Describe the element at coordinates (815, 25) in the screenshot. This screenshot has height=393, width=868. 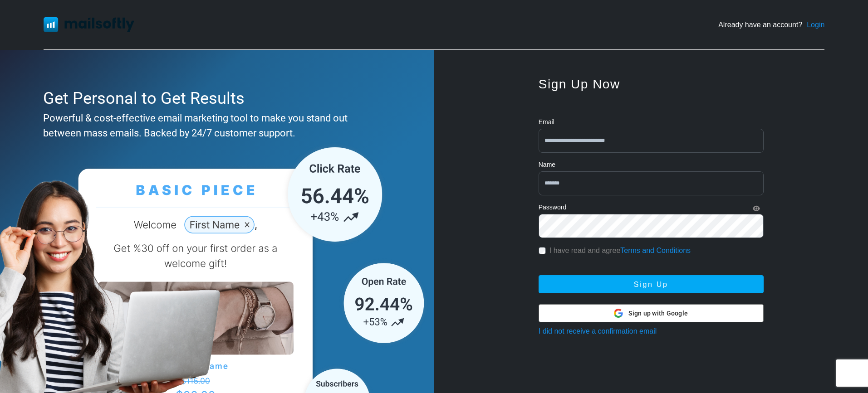
I see `a: Login` at that location.